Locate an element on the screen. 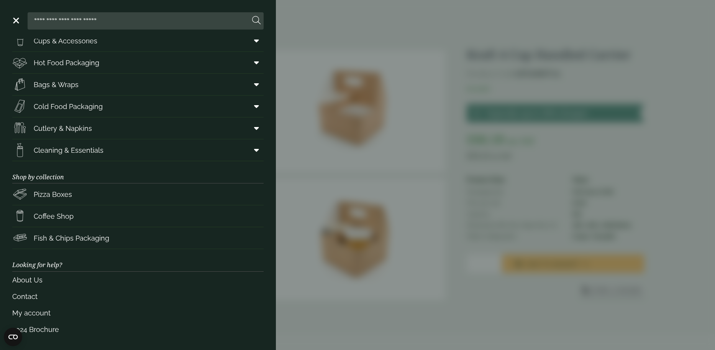 Image resolution: width=715 pixels, height=350 pixels. span: Cleaning & Essentials is located at coordinates (69, 150).